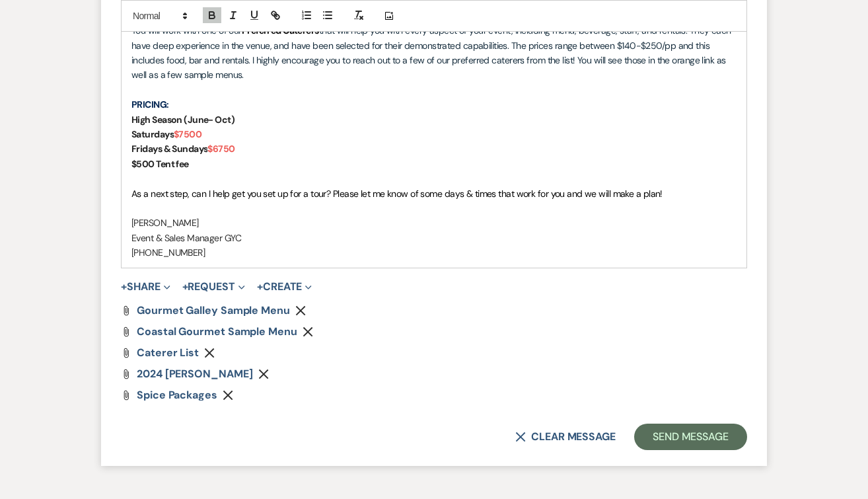 The width and height of the screenshot is (868, 499). Describe the element at coordinates (213, 287) in the screenshot. I see `button: Request` at that location.